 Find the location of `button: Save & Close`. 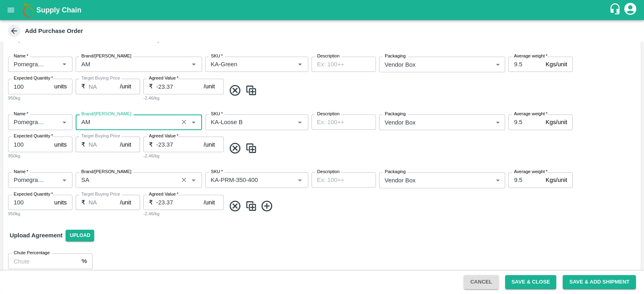

button: Save & Close is located at coordinates (531, 282).